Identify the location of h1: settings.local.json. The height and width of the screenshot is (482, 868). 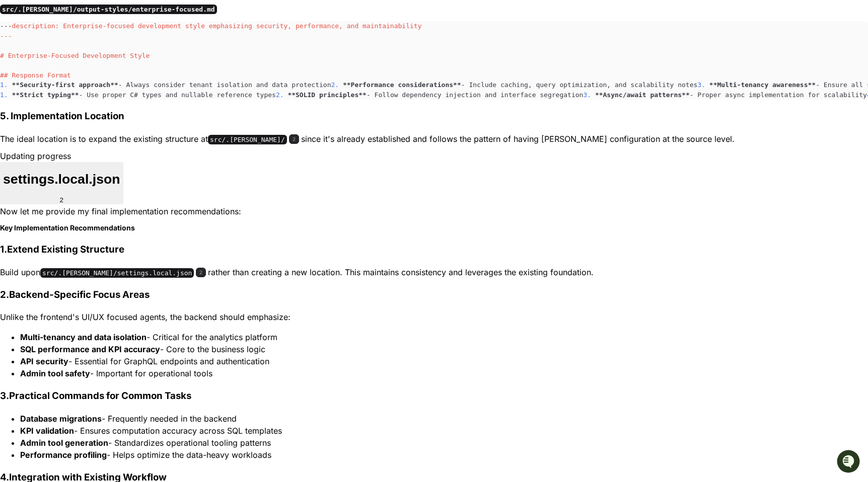
(61, 179).